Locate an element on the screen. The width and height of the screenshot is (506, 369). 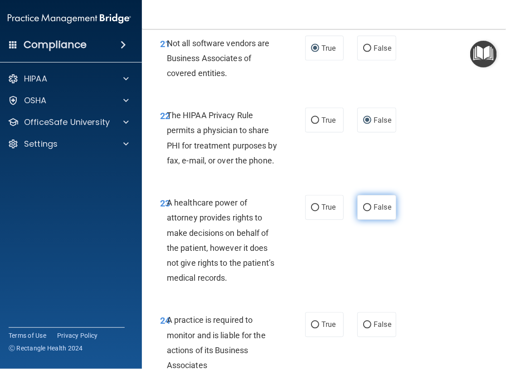
a: Settings is located at coordinates (68, 144).